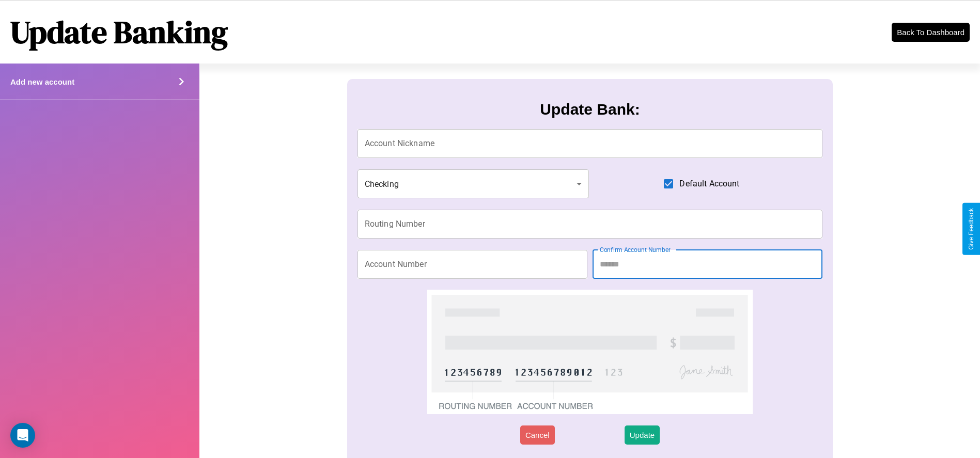  What do you see at coordinates (931, 32) in the screenshot?
I see `button: Back To Dashboard` at bounding box center [931, 32].